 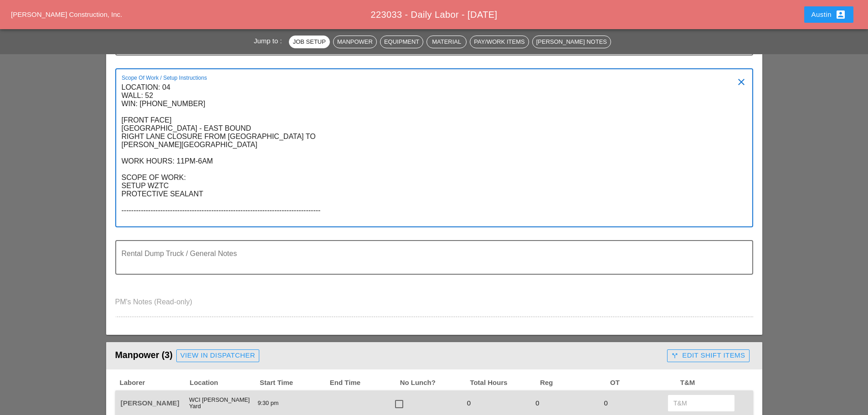 What do you see at coordinates (829, 15) in the screenshot?
I see `div: Austin` at bounding box center [829, 15].